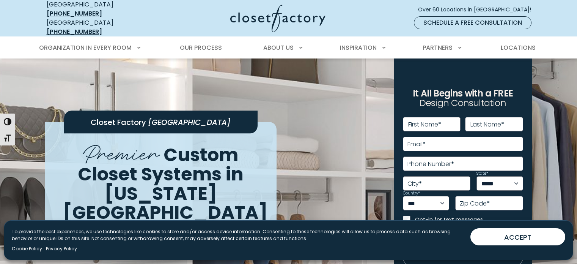 The image size is (577, 264). Describe the element at coordinates (487, 125) in the screenshot. I see `label: Last Name` at that location.